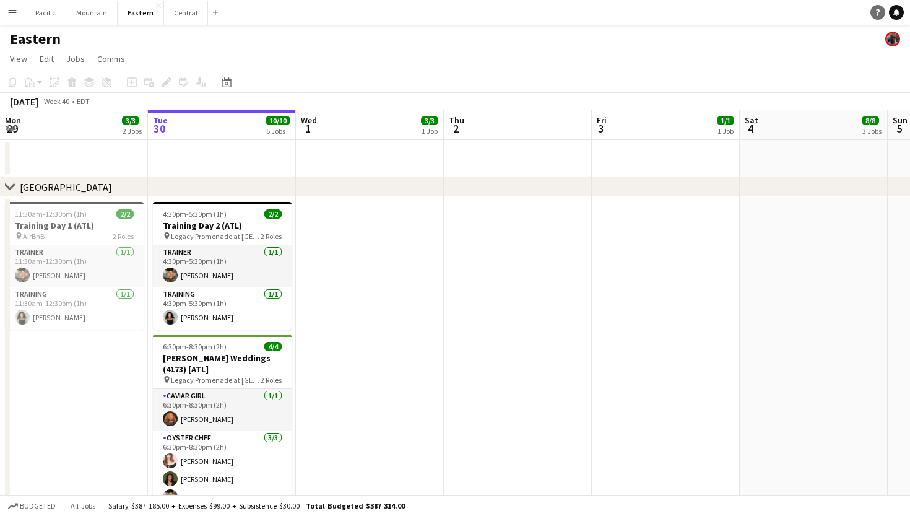 This screenshot has width=910, height=516. I want to click on span: Comms, so click(111, 59).